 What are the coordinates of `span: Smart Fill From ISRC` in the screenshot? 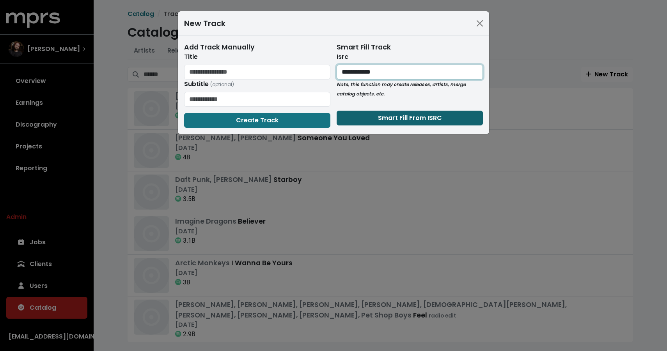 It's located at (410, 118).